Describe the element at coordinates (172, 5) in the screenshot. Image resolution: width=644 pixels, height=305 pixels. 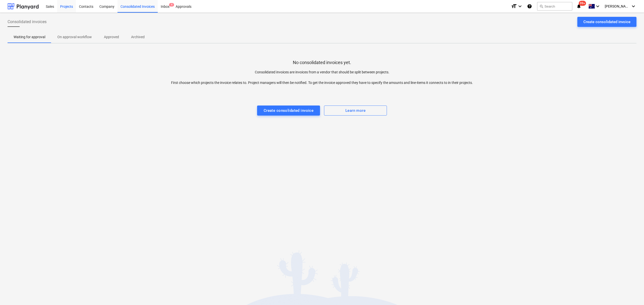
I see `span: 4` at that location.